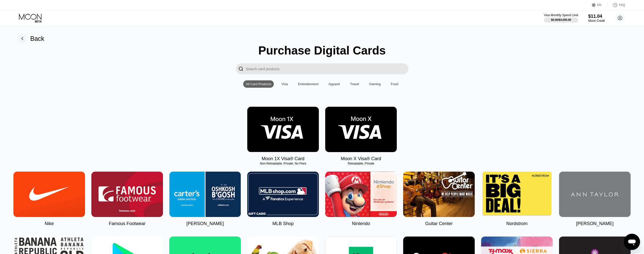  I want to click on div: Gaming, so click(375, 84).